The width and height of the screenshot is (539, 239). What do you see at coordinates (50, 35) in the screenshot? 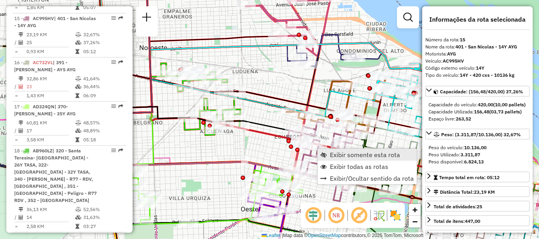
I see `td: 23,19 KM` at bounding box center [50, 35].